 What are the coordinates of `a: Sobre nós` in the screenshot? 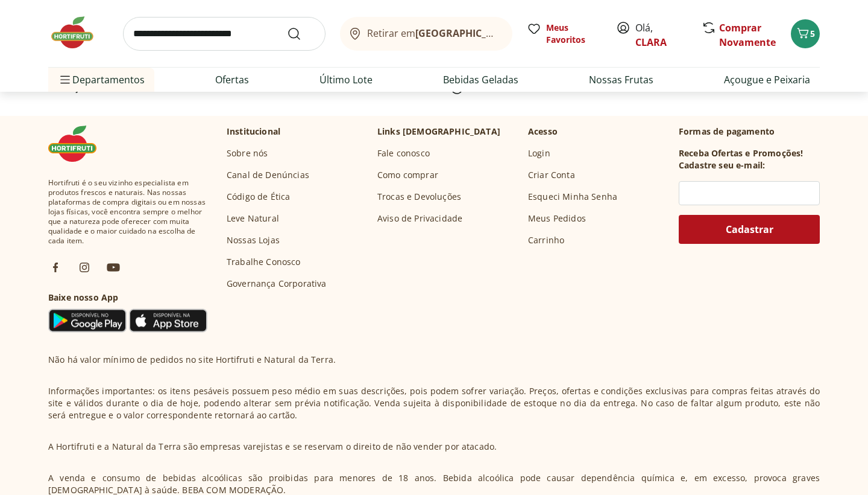 It's located at (247, 153).